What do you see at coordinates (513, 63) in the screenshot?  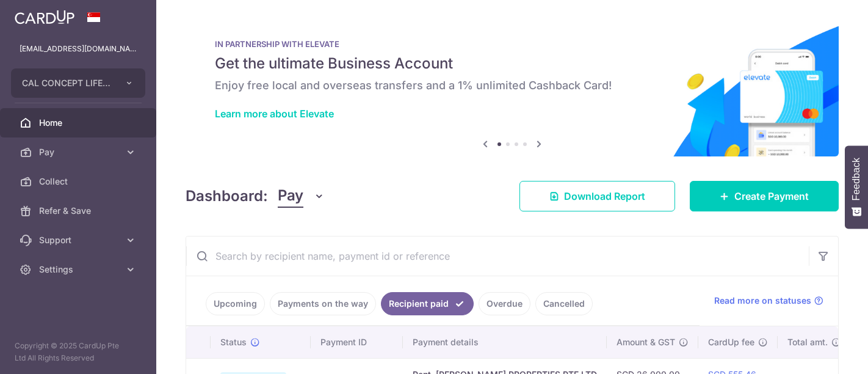 I see `h5: Get the ultimate Business Account` at bounding box center [513, 63].